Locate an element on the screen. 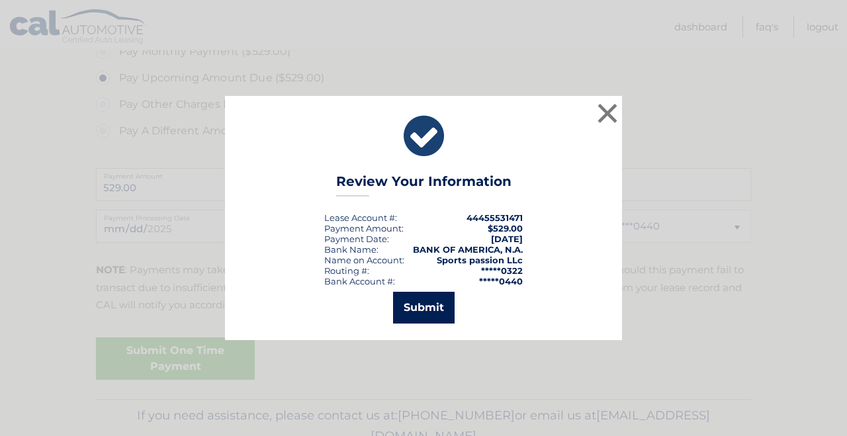 This screenshot has width=847, height=436. div: Name on Account: is located at coordinates (364, 260).